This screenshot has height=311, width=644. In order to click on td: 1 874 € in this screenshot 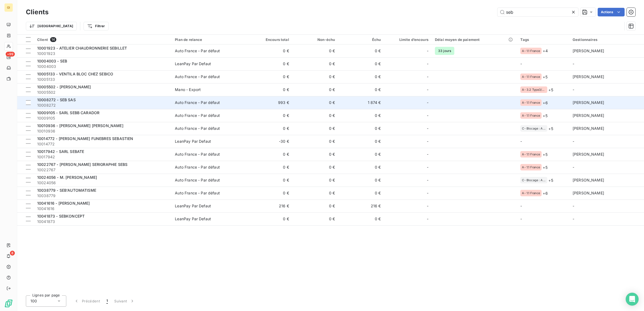, I will do `click(361, 102)`.